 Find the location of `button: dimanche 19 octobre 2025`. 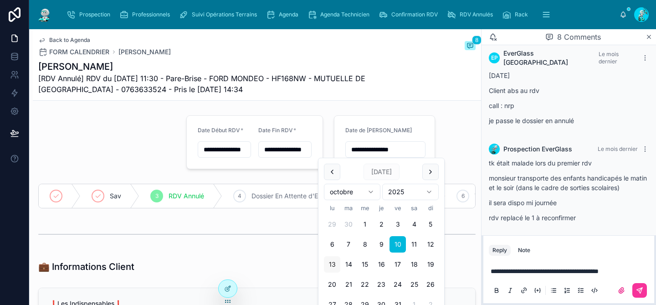

button: dimanche 19 octobre 2025 is located at coordinates (430, 264).